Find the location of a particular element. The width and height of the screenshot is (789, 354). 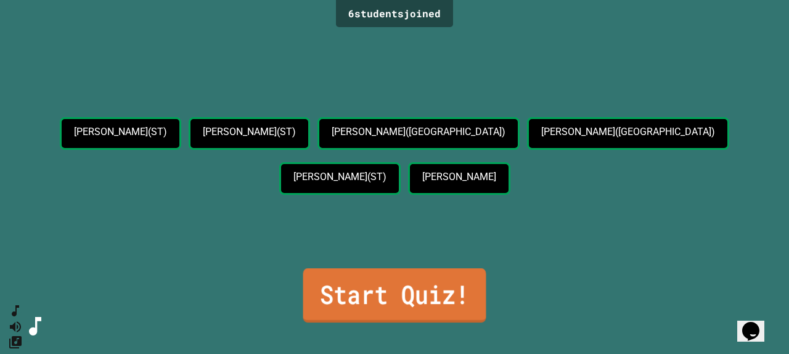

button: Change Music is located at coordinates (15, 342).